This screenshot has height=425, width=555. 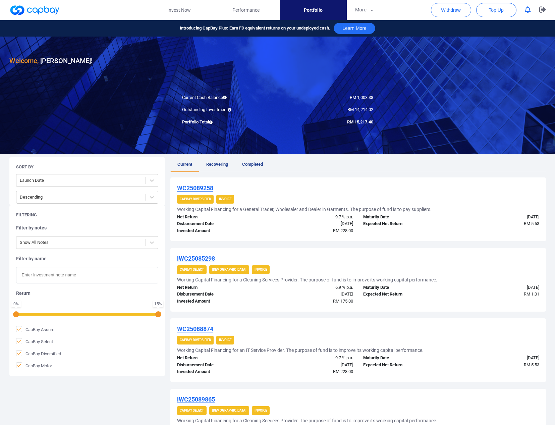 What do you see at coordinates (24, 61) in the screenshot?
I see `span: Welcome,` at bounding box center [24, 61].